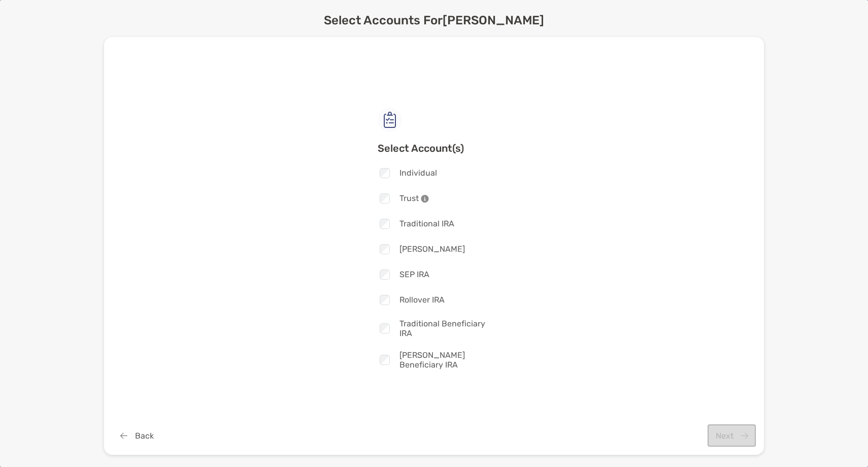  Describe the element at coordinates (418, 173) in the screenshot. I see `span: Individual` at that location.